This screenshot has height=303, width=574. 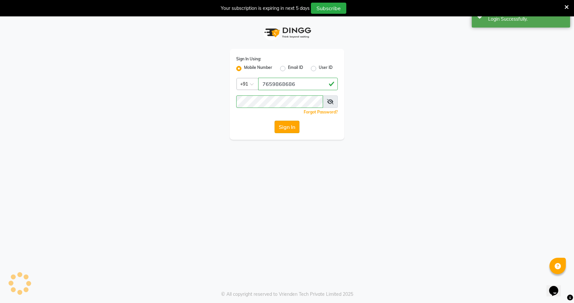 I want to click on button: Subscribe, so click(x=329, y=8).